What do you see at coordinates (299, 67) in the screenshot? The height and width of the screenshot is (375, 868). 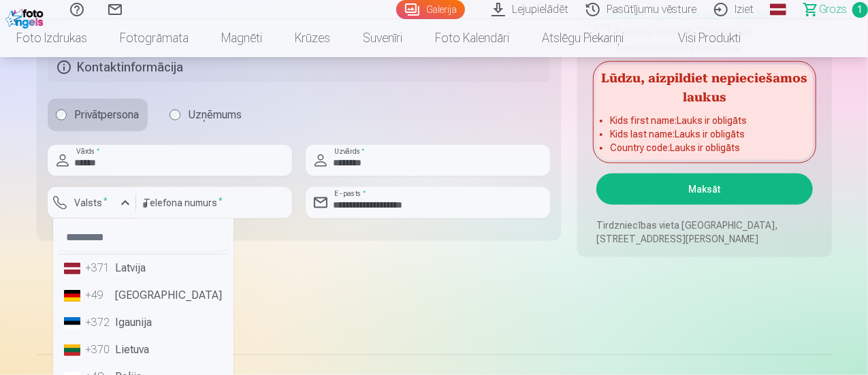 I see `h5: Kontaktinformācija` at bounding box center [299, 67].